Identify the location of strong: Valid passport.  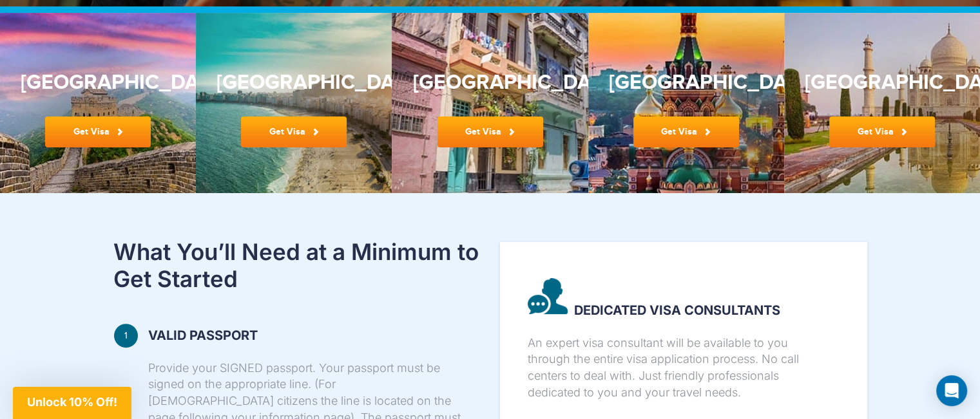
(305, 335).